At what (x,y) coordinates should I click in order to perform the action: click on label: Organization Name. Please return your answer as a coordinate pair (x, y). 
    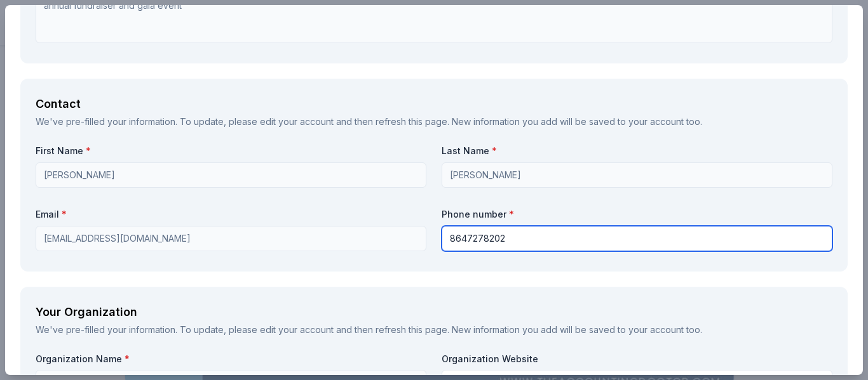
    Looking at the image, I should click on (231, 360).